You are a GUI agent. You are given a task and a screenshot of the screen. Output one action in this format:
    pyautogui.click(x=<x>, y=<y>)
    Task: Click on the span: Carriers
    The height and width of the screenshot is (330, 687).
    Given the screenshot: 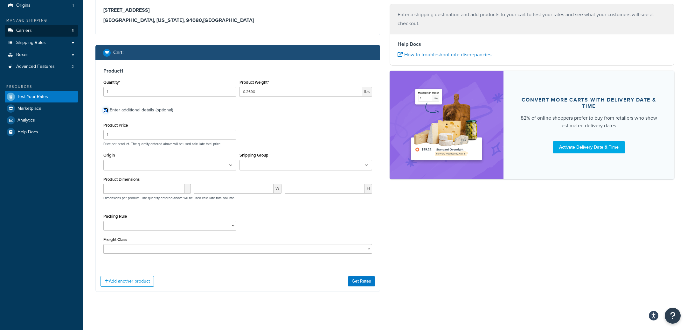 What is the action you would take?
    pyautogui.click(x=24, y=31)
    